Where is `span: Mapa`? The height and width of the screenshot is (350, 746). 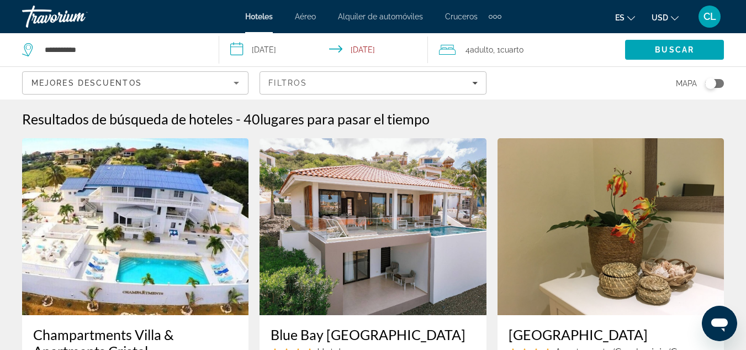
span: Mapa is located at coordinates (687, 83).